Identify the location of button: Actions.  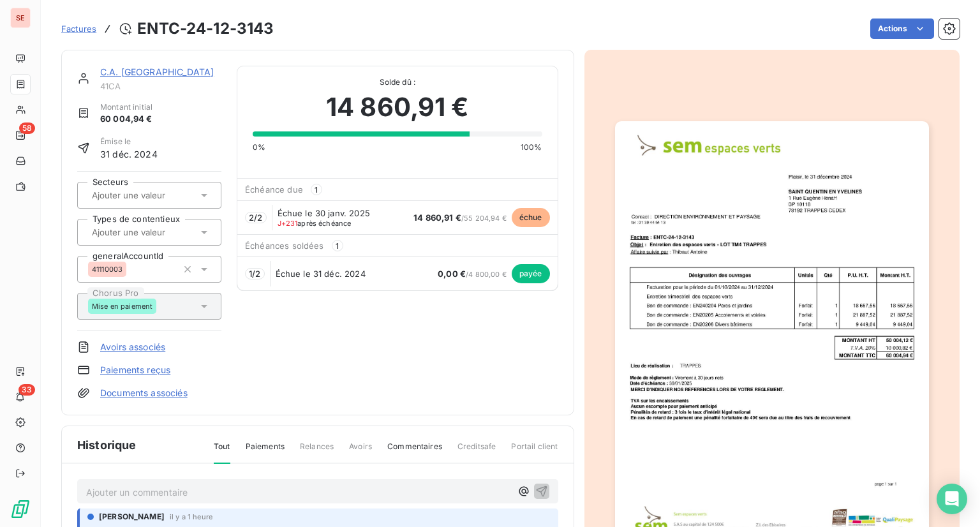
(902, 28).